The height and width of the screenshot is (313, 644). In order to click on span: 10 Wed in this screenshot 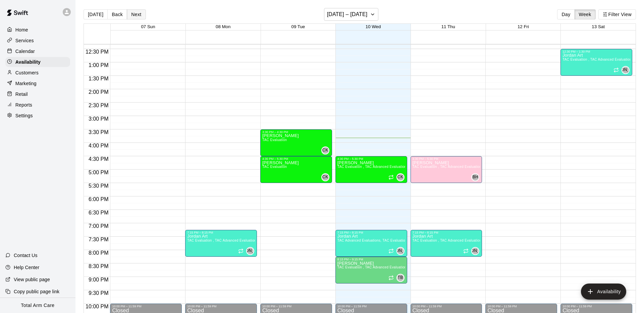, I will do `click(373, 27)`.